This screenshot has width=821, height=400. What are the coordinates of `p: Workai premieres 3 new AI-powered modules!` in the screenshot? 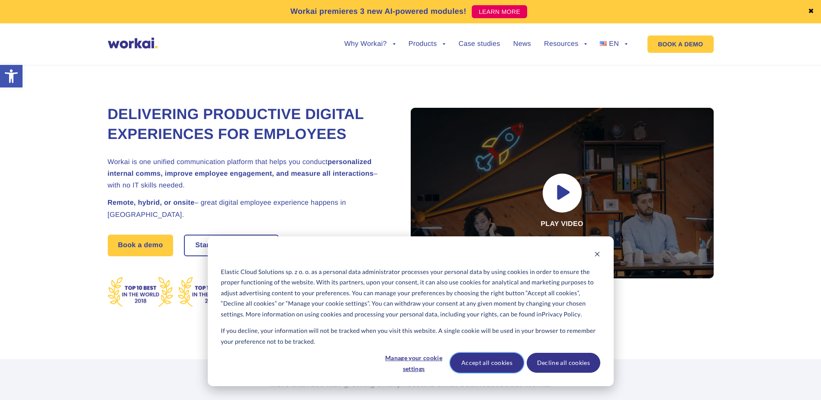 It's located at (378, 11).